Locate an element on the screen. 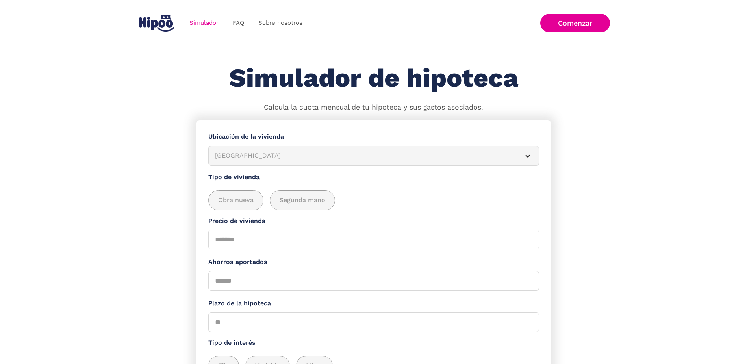  label: Plazo de la hipoteca is located at coordinates (374, 303).